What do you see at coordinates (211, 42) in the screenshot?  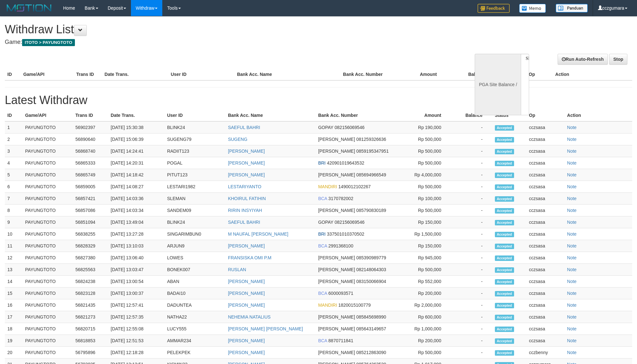 I see `h4: Game:` at bounding box center [211, 42].